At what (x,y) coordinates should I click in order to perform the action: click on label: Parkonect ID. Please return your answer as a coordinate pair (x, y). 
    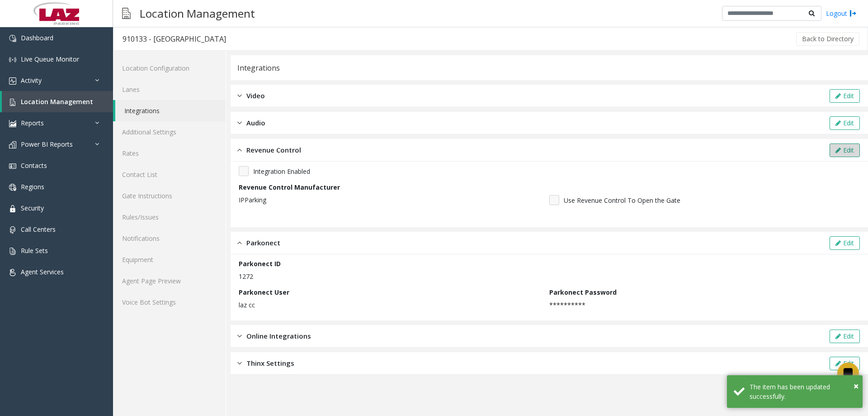
    Looking at the image, I should click on (259, 263).